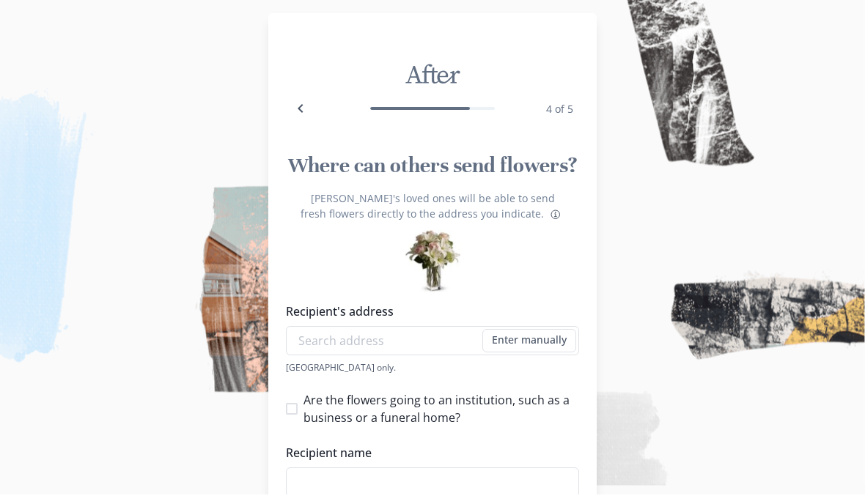 The image size is (865, 504). I want to click on label: Recipient's address, so click(428, 322).